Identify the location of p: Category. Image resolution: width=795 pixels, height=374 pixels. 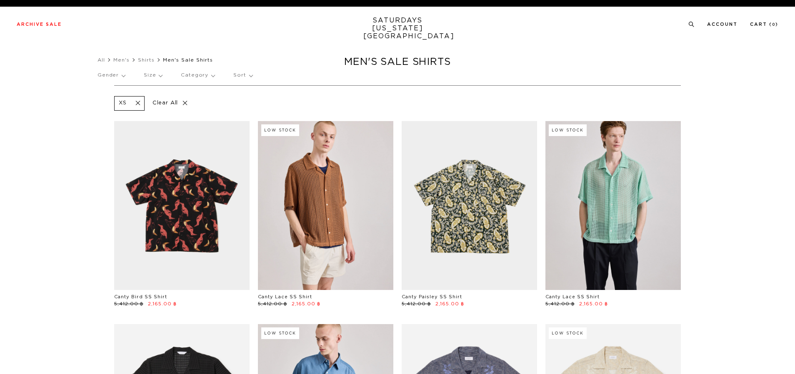
(197, 75).